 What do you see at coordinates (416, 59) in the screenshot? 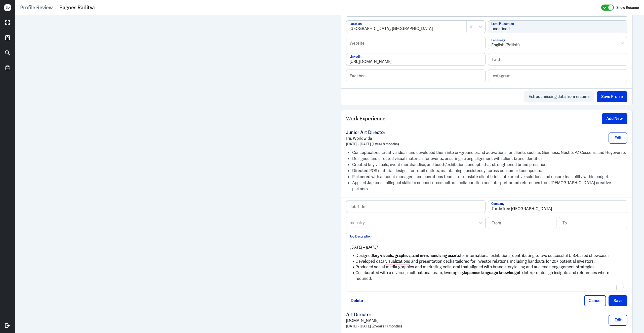
I see `input: Linkedin` at bounding box center [416, 59].